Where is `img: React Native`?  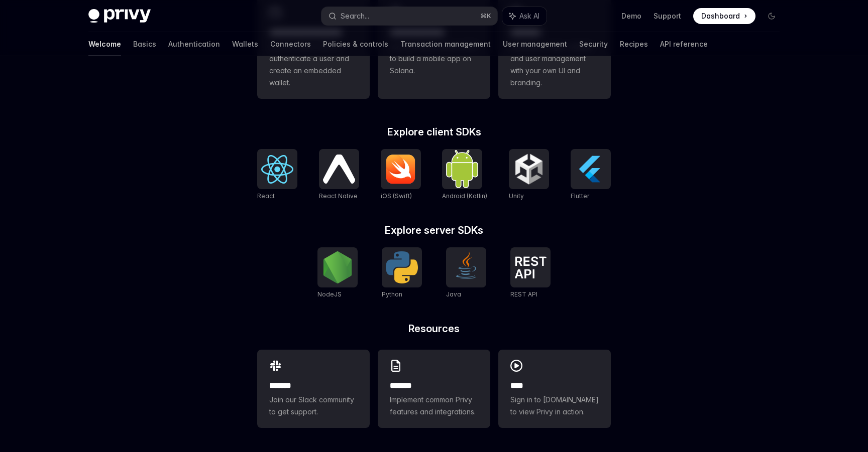 img: React Native is located at coordinates (339, 169).